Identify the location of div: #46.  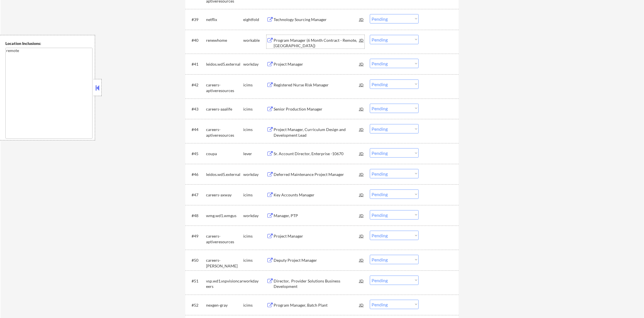
(197, 174).